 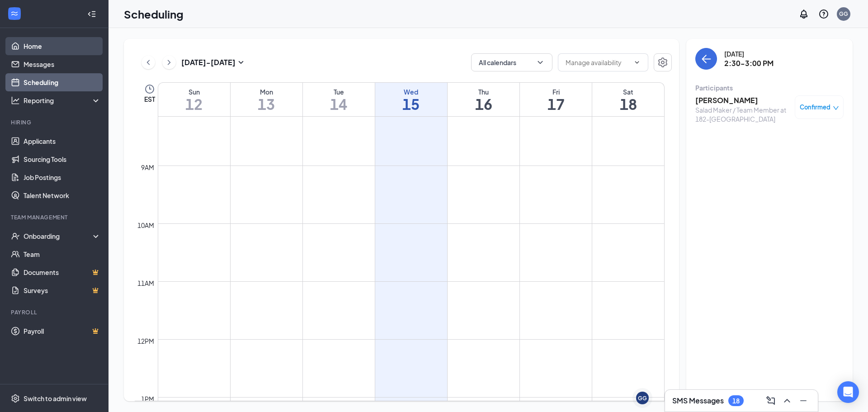 What do you see at coordinates (62, 46) in the screenshot?
I see `a: Home` at bounding box center [62, 46].